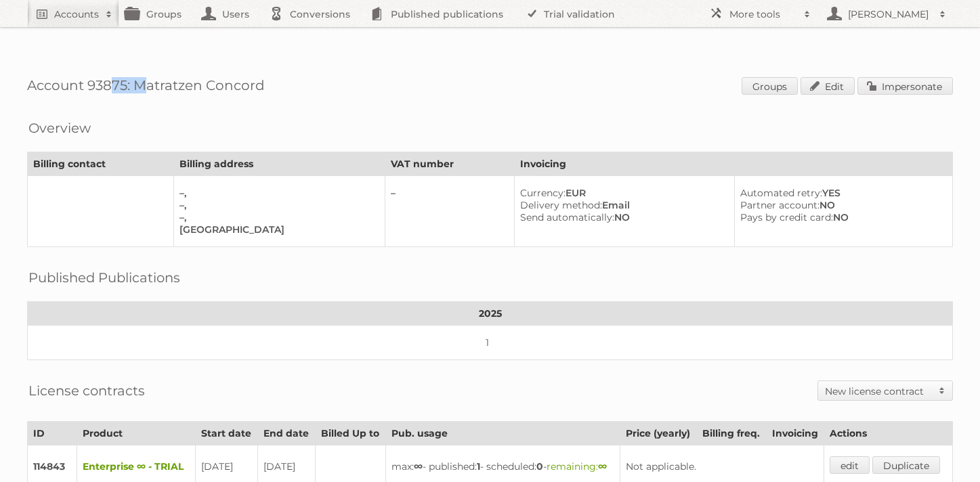 The height and width of the screenshot is (482, 980). What do you see at coordinates (849, 465) in the screenshot?
I see `a: edit` at bounding box center [849, 465].